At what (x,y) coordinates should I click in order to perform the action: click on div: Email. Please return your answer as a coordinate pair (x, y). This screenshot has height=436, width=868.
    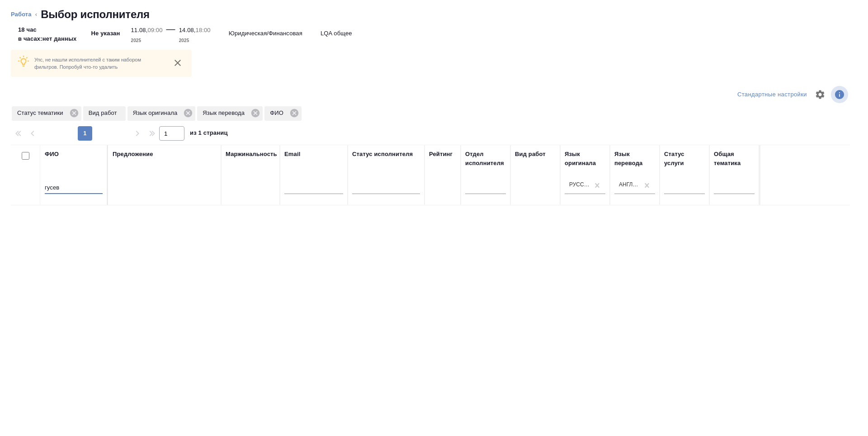
    Looking at the image, I should click on (292, 154).